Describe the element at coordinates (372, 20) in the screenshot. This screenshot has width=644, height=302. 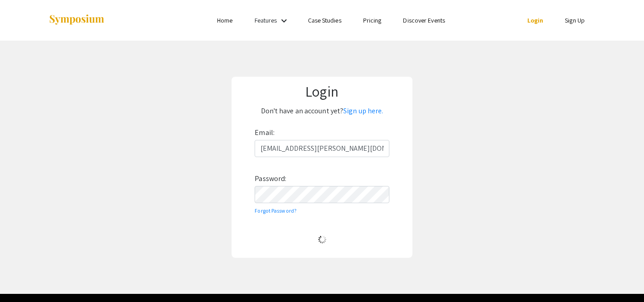
I see `a: Pricing` at that location.